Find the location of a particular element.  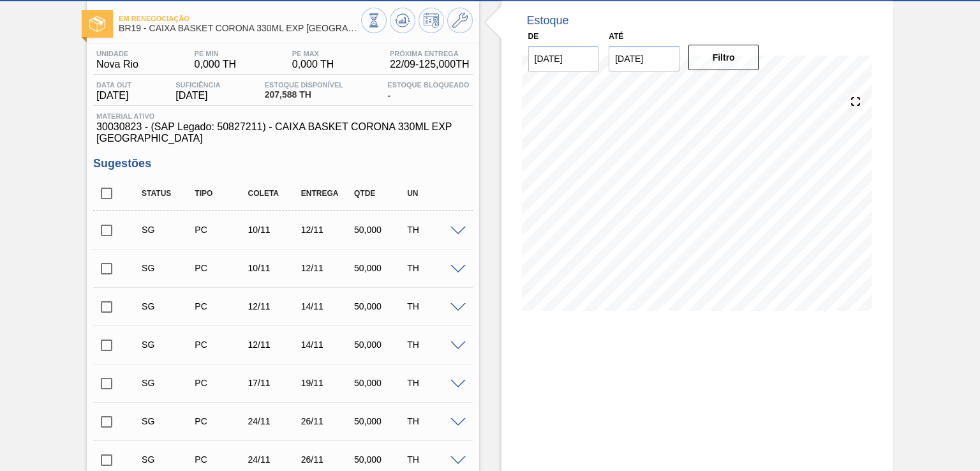

div: Tipo is located at coordinates (220, 194).